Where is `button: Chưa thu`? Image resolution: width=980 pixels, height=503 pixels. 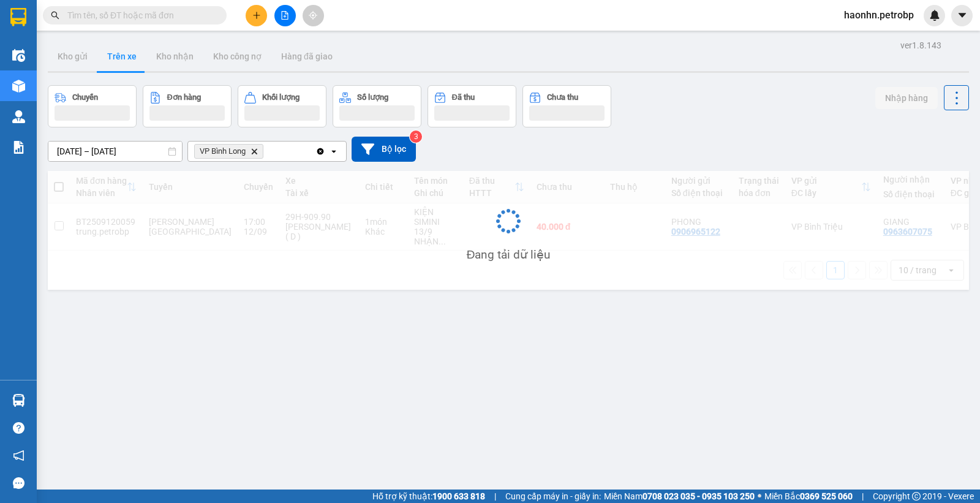 button: Chưa thu is located at coordinates (566, 106).